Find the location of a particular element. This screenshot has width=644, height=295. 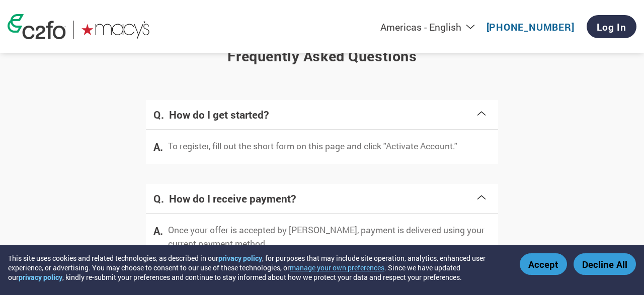

p: To register, fill out the short form on this page and click "Activate Account." is located at coordinates (313, 146).